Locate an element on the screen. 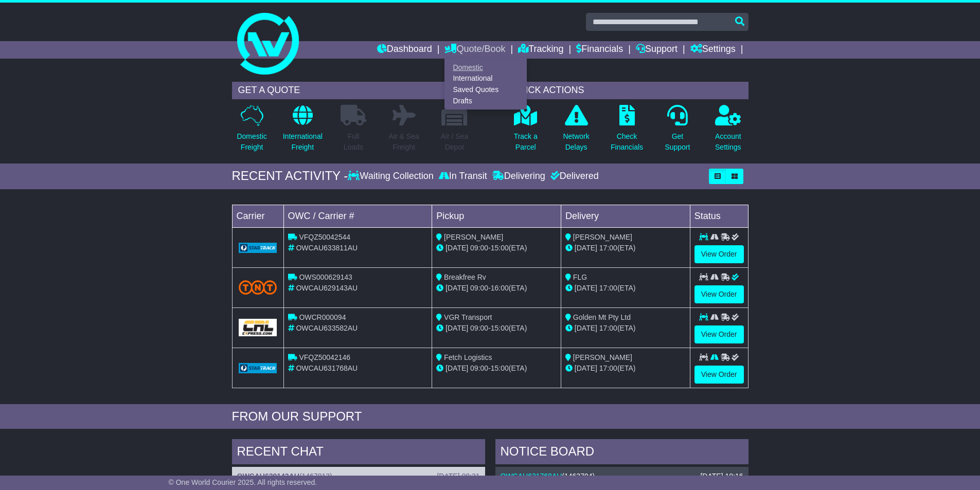  p: Air / Sea Depot is located at coordinates (455, 142).